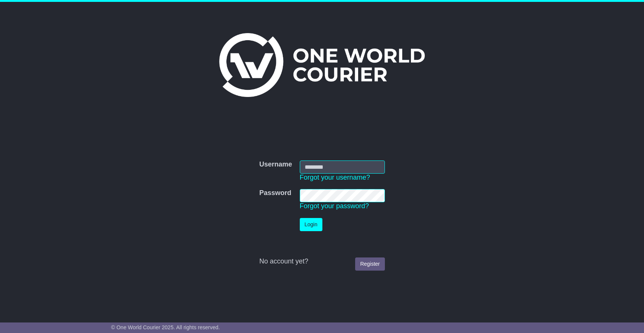 This screenshot has height=333, width=644. What do you see at coordinates (165, 327) in the screenshot?
I see `span: © One World Courier 2025. All rights reserved.` at bounding box center [165, 327].